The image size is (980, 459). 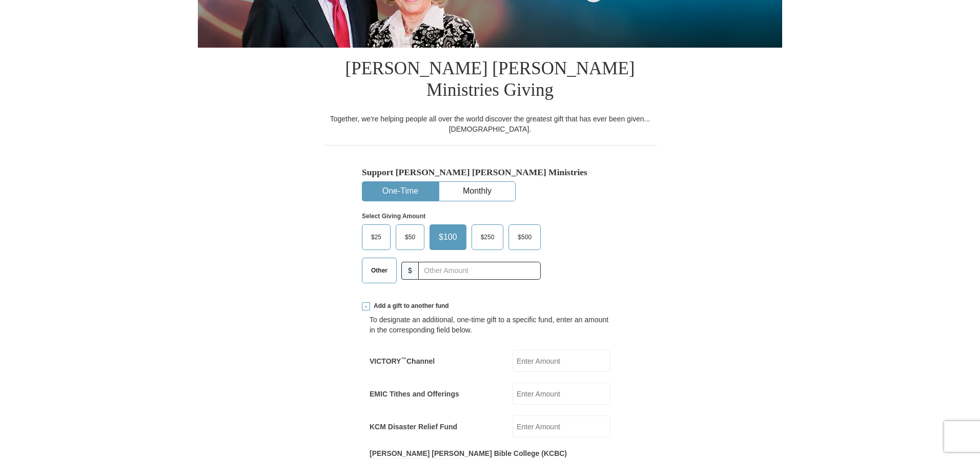 I want to click on button: Monthly, so click(x=477, y=191).